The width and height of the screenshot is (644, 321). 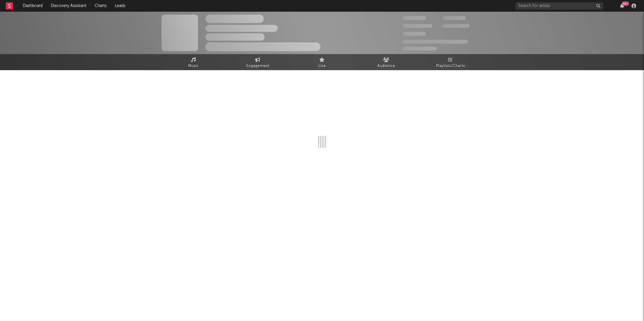 I want to click on input: Search for artists, so click(x=559, y=6).